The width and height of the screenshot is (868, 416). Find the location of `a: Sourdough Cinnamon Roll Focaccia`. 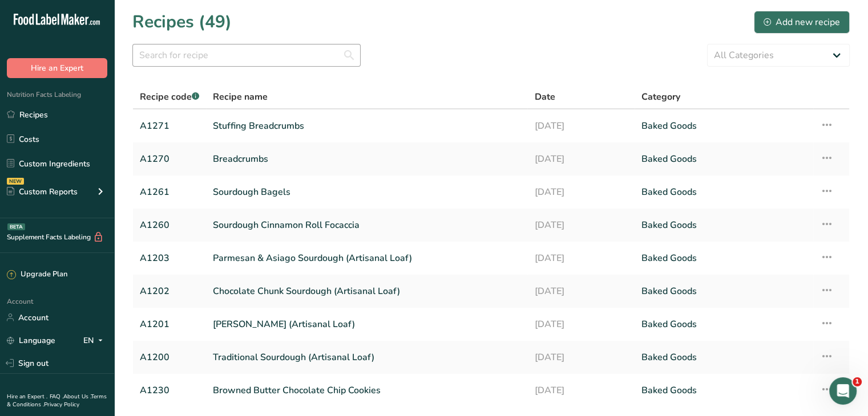

a: Sourdough Cinnamon Roll Focaccia is located at coordinates (367, 225).